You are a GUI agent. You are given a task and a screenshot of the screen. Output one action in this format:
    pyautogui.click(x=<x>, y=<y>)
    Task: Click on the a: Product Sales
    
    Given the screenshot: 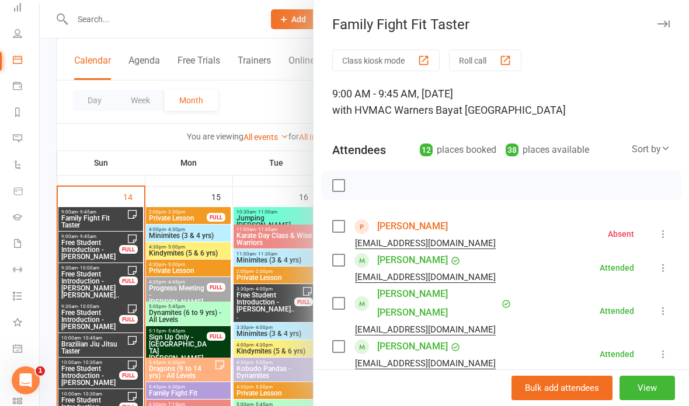 What is the action you would take?
    pyautogui.click(x=26, y=192)
    